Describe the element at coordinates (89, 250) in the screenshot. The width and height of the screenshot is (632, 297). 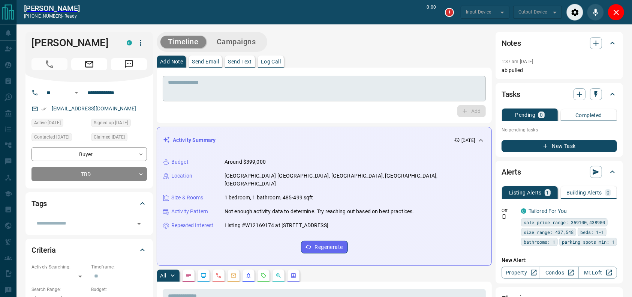
I see `div: Criteria` at that location.